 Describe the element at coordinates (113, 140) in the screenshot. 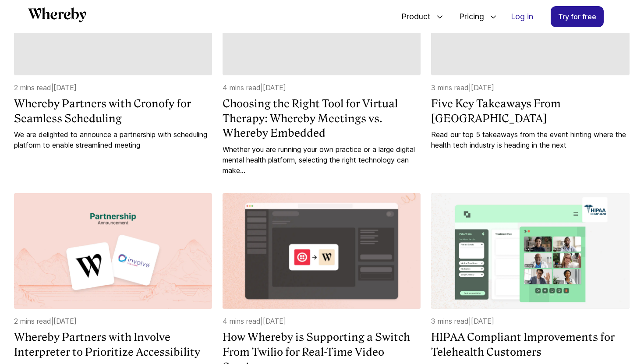

I see `div: We are delighted to announce a partnership with scheduling platform to enable streamlined meeting` at that location.